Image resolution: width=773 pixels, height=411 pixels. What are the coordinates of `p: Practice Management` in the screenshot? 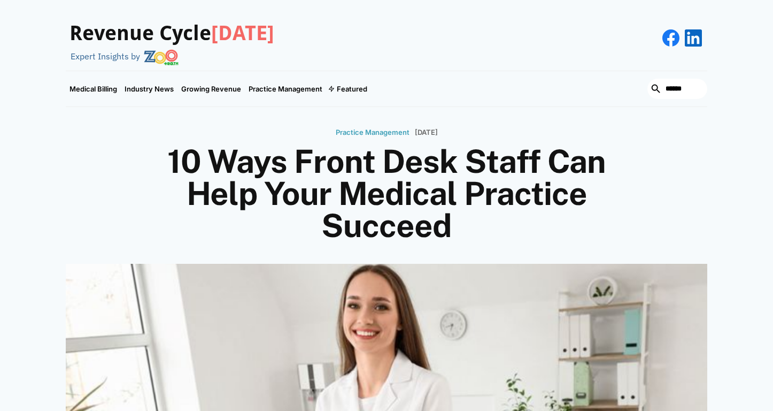 It's located at (373, 133).